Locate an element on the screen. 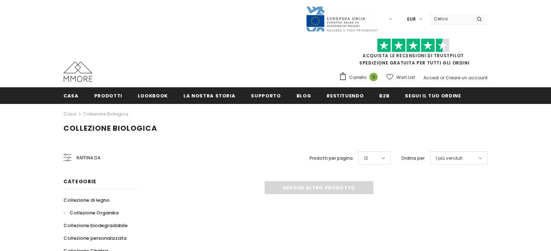  a: Collezione personalizzata is located at coordinates (95, 238).